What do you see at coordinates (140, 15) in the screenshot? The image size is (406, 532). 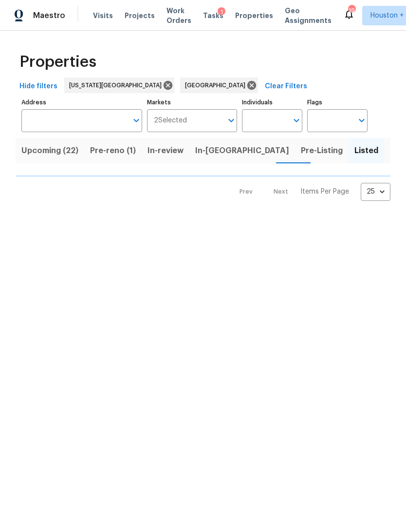 I see `span: Projects` at bounding box center [140, 15].